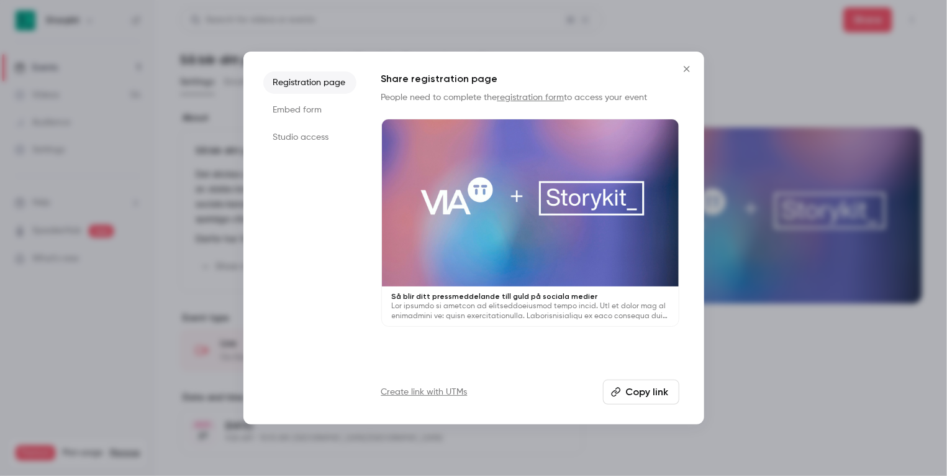 This screenshot has height=476, width=947. What do you see at coordinates (310, 137) in the screenshot?
I see `li: Studio access` at bounding box center [310, 137].